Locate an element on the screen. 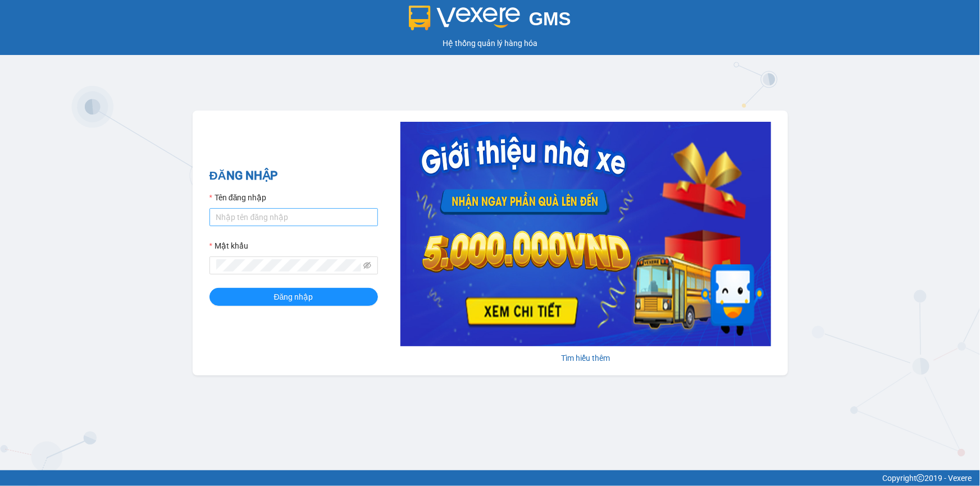 The image size is (980, 486). span: copyright is located at coordinates (921, 478).